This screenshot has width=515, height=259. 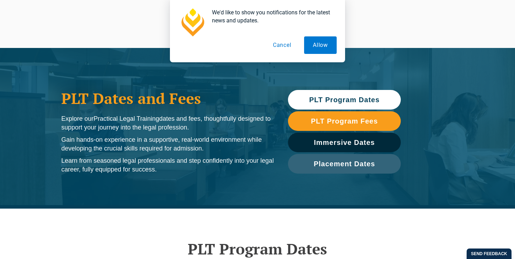 What do you see at coordinates (126, 119) in the screenshot?
I see `span: Practical Legal Training` at bounding box center [126, 119].